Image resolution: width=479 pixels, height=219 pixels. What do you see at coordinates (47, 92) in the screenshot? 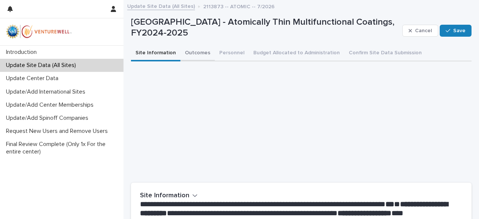
I see `p: Update/Add International Sites` at bounding box center [47, 92].